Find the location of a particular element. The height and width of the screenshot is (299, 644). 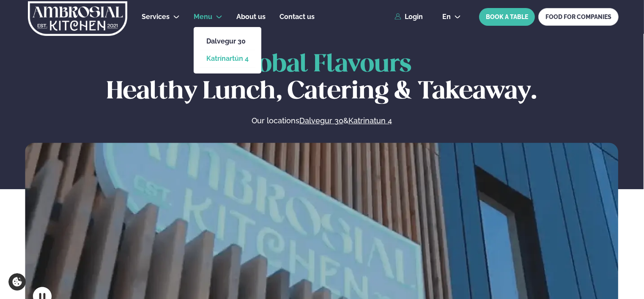

a: FOOD FOR COMPANIES is located at coordinates (579, 17).